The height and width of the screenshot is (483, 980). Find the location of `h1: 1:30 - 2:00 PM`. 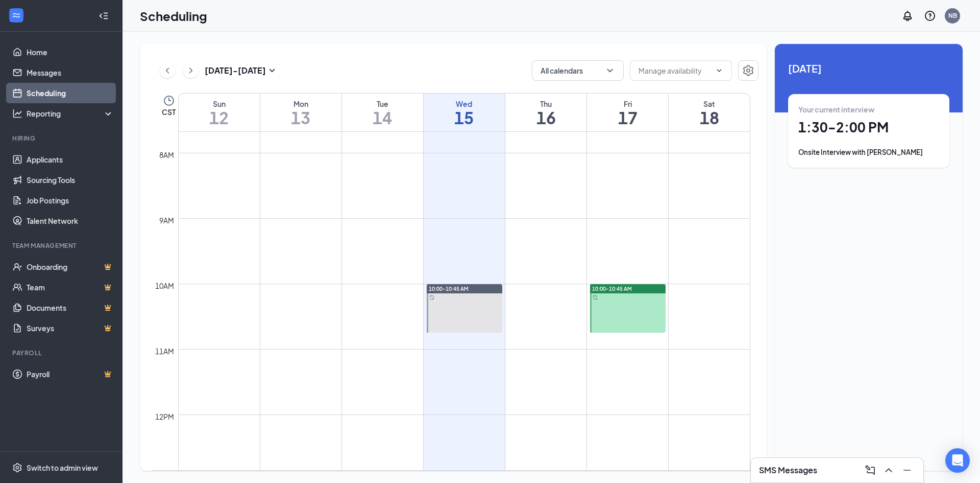

h1: 1:30 - 2:00 PM is located at coordinates (869, 127).